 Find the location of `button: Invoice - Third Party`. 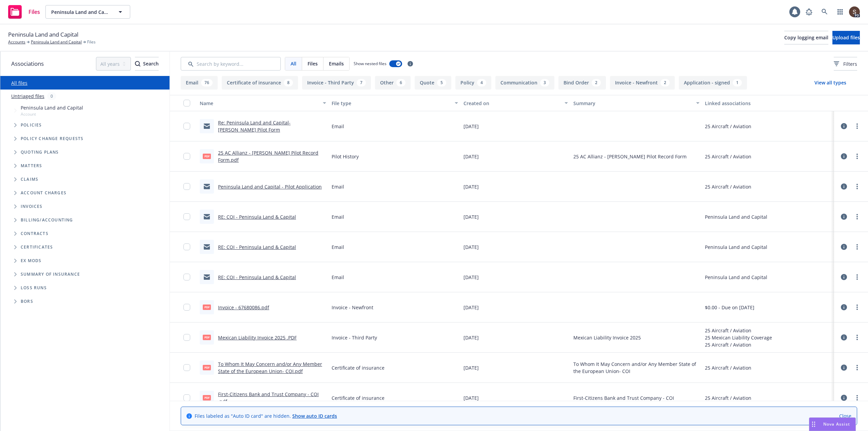

button: Invoice - Third Party is located at coordinates (337, 83).